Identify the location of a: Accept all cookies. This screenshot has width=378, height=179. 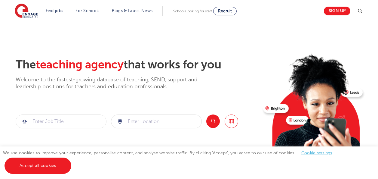
(38, 165).